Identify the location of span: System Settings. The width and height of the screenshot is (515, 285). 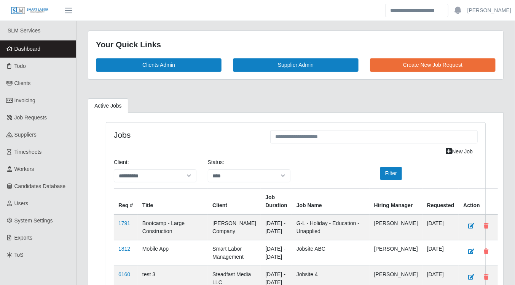
(34, 220).